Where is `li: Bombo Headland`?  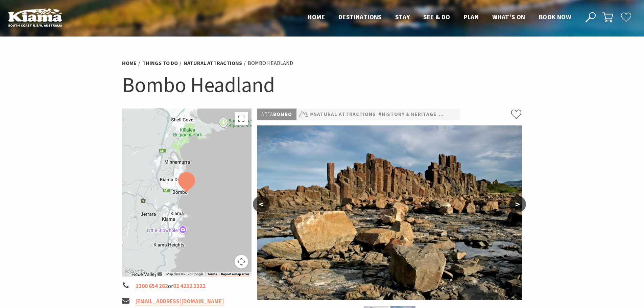 li: Bombo Headland is located at coordinates (271, 63).